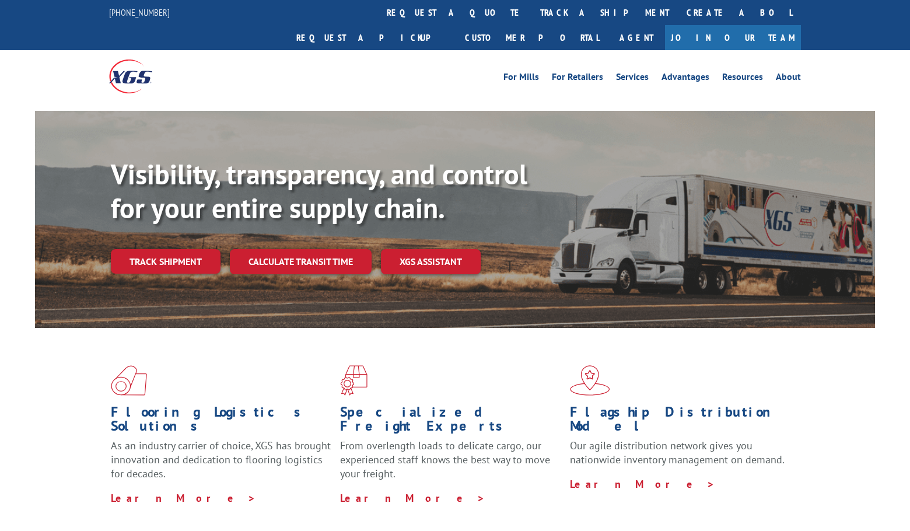 This screenshot has height=531, width=910. Describe the element at coordinates (590, 380) in the screenshot. I see `img: xgs-icon-flagship-distribution-model-red` at that location.